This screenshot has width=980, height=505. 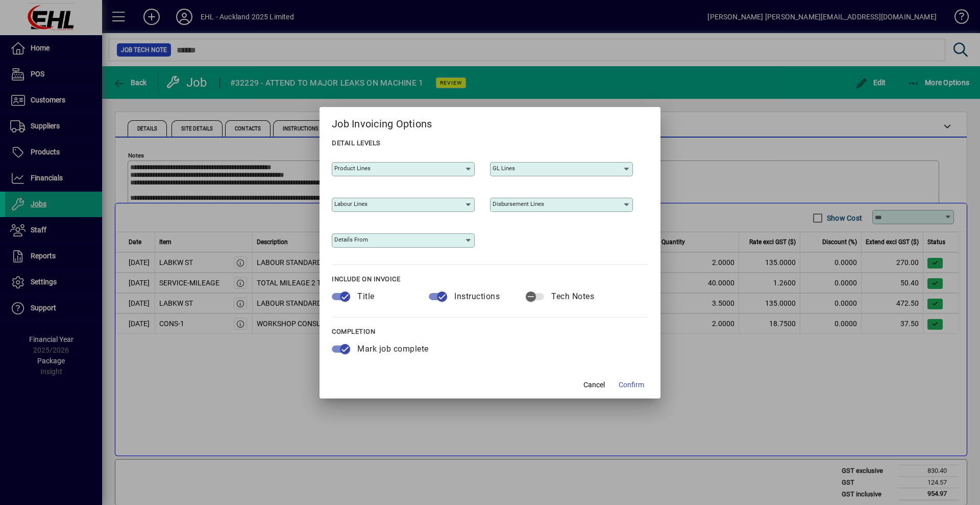 I want to click on span: Cancel, so click(x=594, y=385).